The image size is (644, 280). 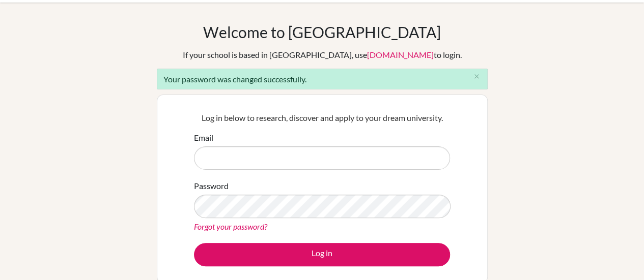 What do you see at coordinates (231, 226) in the screenshot?
I see `a: Forgot your password?` at bounding box center [231, 226].